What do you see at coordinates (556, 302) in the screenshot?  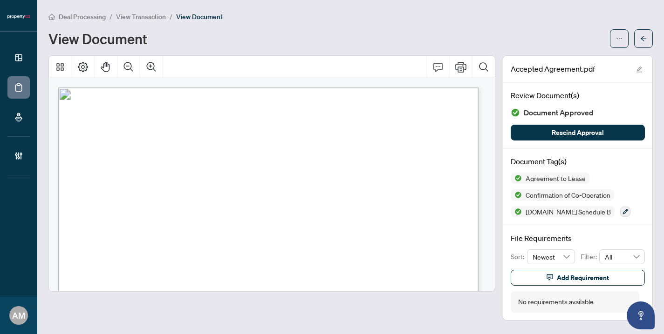 I see `div: No requirements available` at bounding box center [556, 302].